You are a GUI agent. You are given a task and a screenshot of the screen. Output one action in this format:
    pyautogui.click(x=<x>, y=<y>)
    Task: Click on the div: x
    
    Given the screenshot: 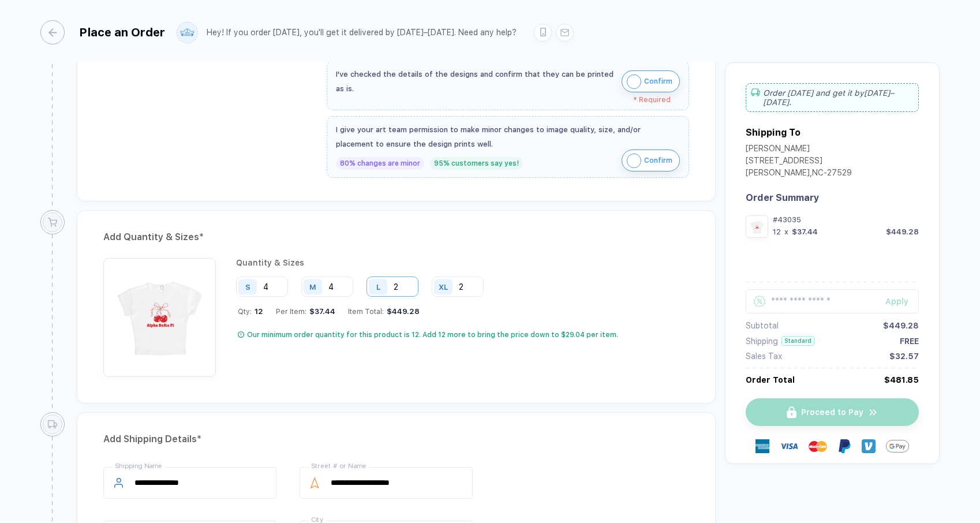 What is the action you would take?
    pyautogui.click(x=786, y=232)
    